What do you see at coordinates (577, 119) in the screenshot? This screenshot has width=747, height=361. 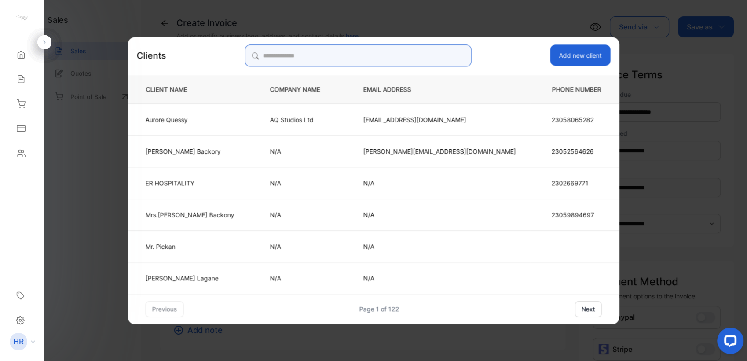 I see `p: 23058065282` at bounding box center [577, 119].